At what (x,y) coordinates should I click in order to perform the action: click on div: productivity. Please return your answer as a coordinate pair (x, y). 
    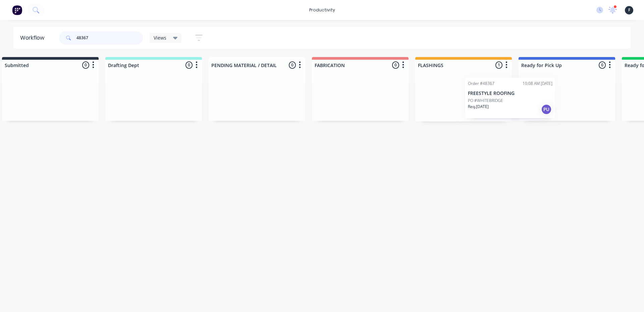
    Looking at the image, I should click on (322, 10).